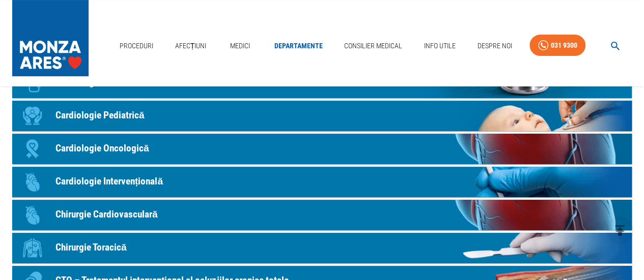 This screenshot has width=644, height=280. I want to click on a: Afecțiuni, so click(191, 46).